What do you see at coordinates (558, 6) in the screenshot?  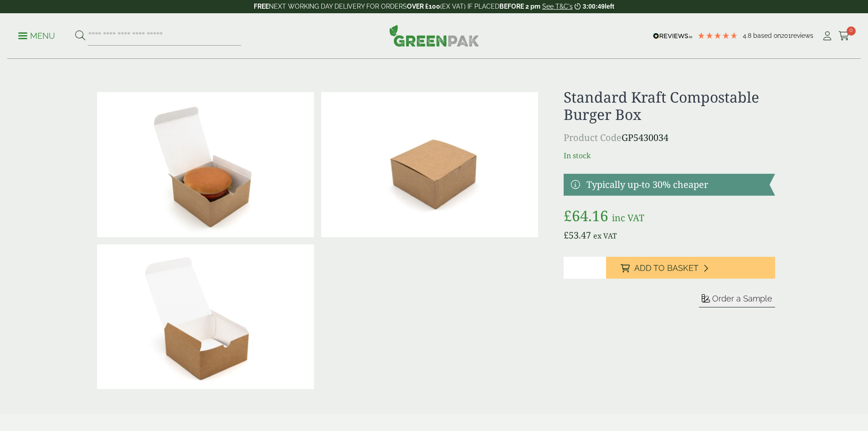 I see `a: See T&C's` at bounding box center [558, 6].